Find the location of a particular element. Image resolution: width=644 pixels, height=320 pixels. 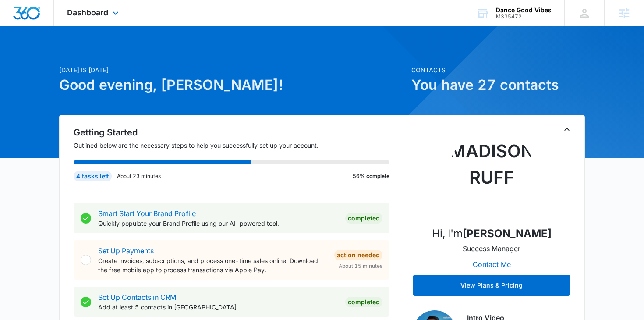

h2: Getting Started is located at coordinates (237, 132).